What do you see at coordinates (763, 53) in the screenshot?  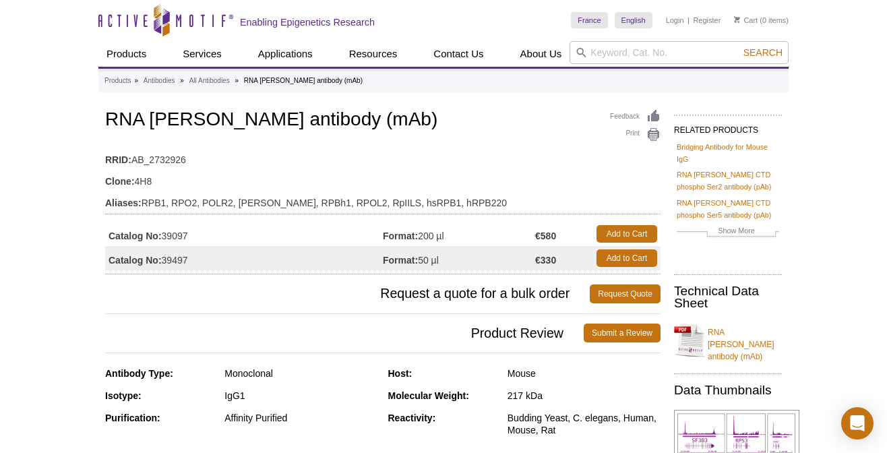 I see `button: Search` at bounding box center [763, 53].